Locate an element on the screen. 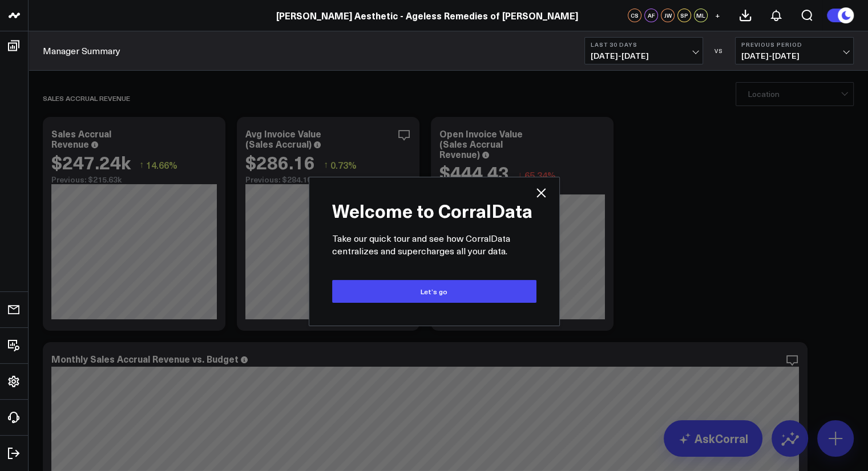 The height and width of the screenshot is (471, 868). div: CS is located at coordinates (635, 15).